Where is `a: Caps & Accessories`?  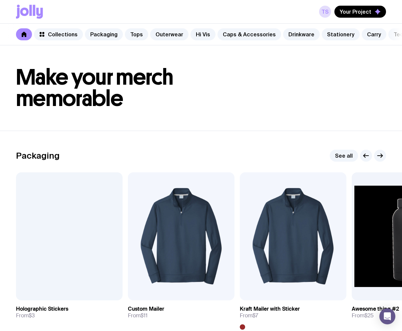 a: Caps & Accessories is located at coordinates (249, 34).